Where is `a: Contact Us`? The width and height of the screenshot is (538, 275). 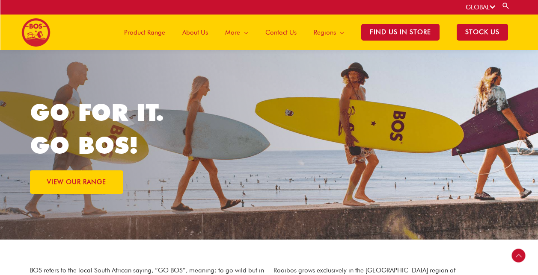 a: Contact Us is located at coordinates (281, 32).